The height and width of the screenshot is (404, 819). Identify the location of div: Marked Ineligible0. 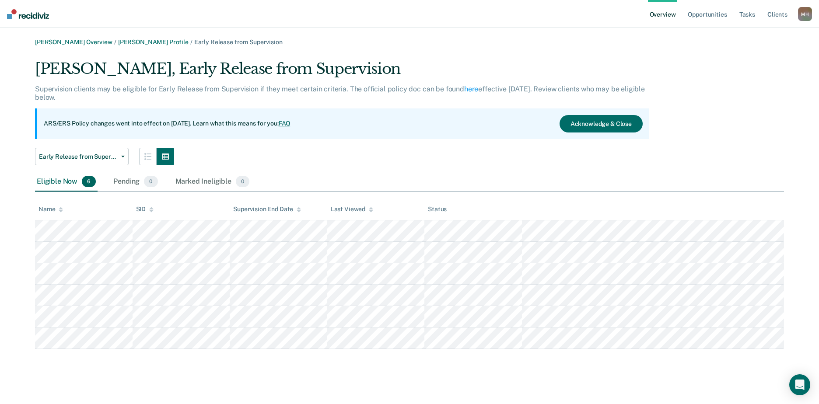
(213, 182).